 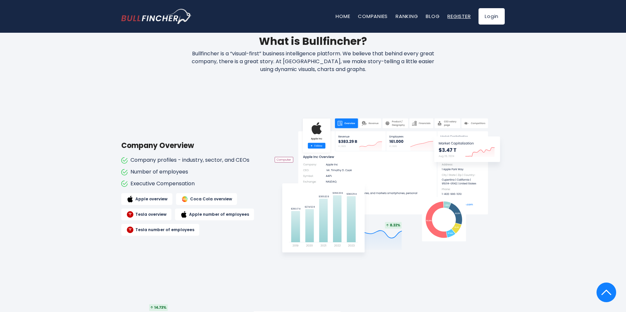 What do you see at coordinates (492, 16) in the screenshot?
I see `a: Login` at bounding box center [492, 16].